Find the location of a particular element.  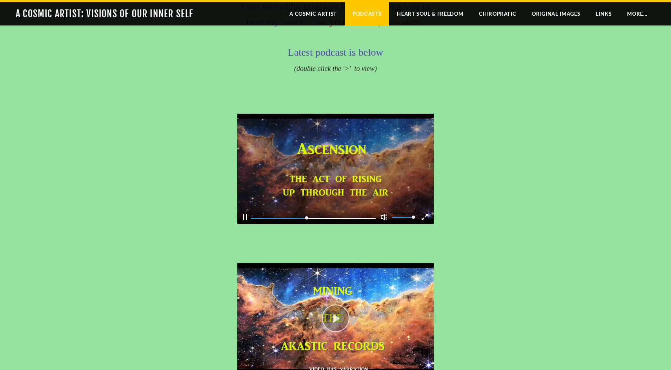

a: Heart Soul & Freedom is located at coordinates (430, 14).